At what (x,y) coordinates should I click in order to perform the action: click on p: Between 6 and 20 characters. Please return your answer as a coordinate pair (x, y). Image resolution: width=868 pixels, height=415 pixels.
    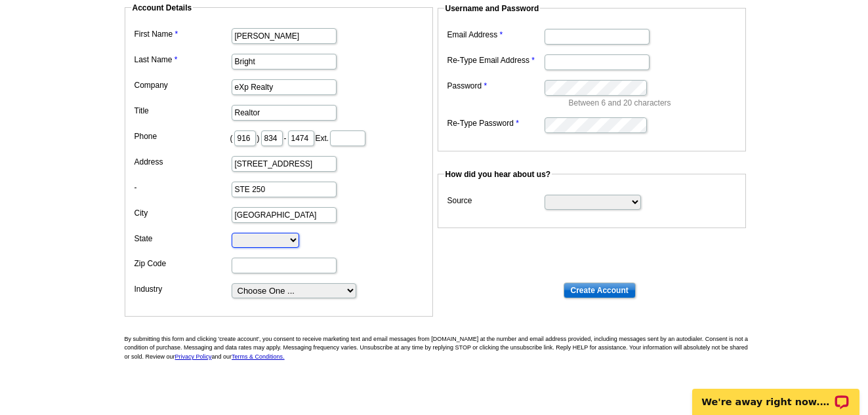
    Looking at the image, I should click on (654, 103).